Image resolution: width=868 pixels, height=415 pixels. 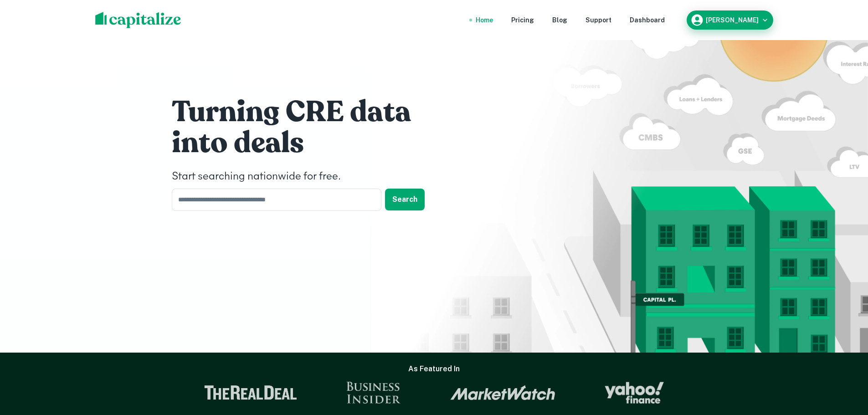 What do you see at coordinates (635, 393) in the screenshot?
I see `img: Yahoo Finance` at bounding box center [635, 393].